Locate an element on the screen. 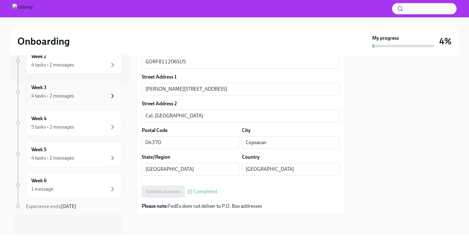 This screenshot has height=241, width=469. label: Street Address 1 is located at coordinates (159, 77).